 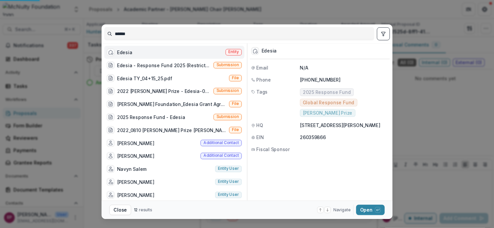 I want to click on span: Email, so click(x=263, y=68).